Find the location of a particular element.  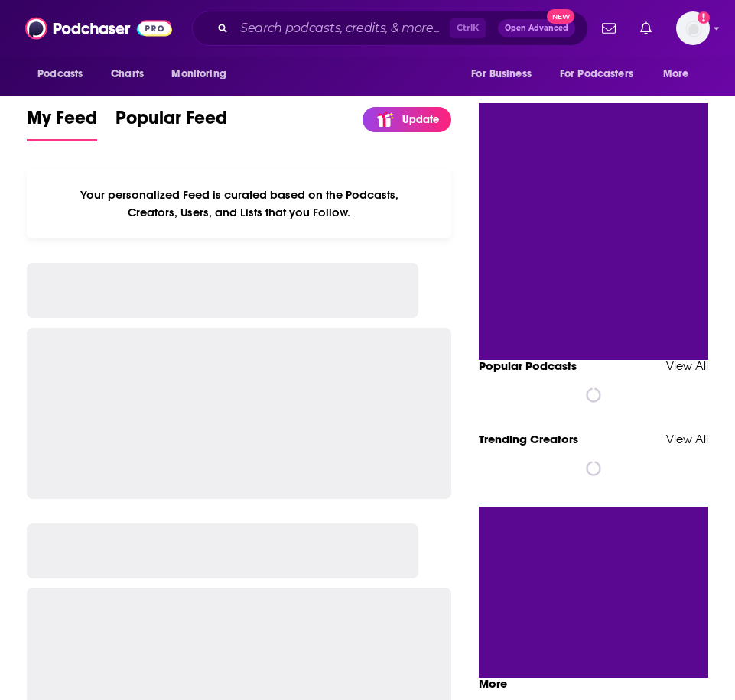

div: Search podcasts, credits, & more... is located at coordinates (390, 28).